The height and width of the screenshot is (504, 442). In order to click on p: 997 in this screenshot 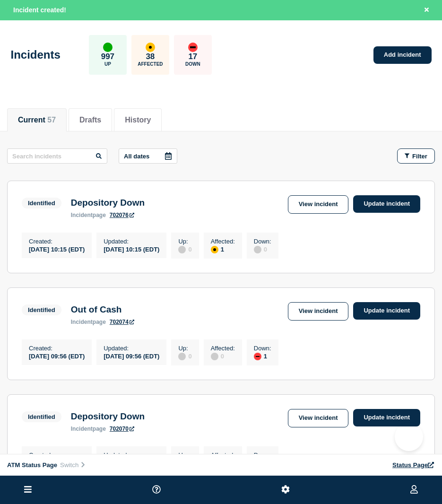, I will do `click(108, 57)`.